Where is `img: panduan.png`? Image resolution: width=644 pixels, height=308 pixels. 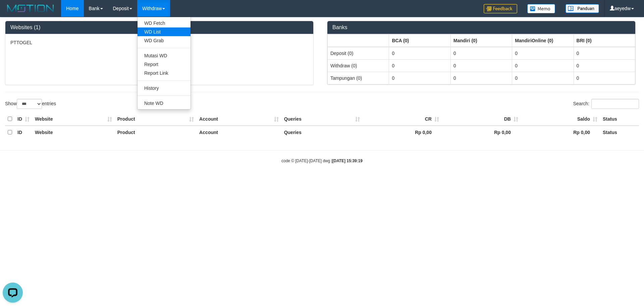 img: panduan.png is located at coordinates (582, 9).